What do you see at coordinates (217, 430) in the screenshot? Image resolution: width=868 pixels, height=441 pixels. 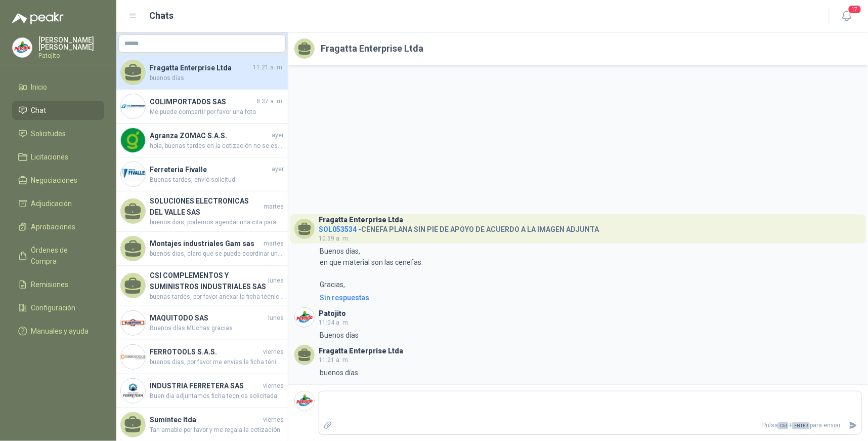 I see `span: Tan amable por favor y me regala la cotización` at bounding box center [217, 430].